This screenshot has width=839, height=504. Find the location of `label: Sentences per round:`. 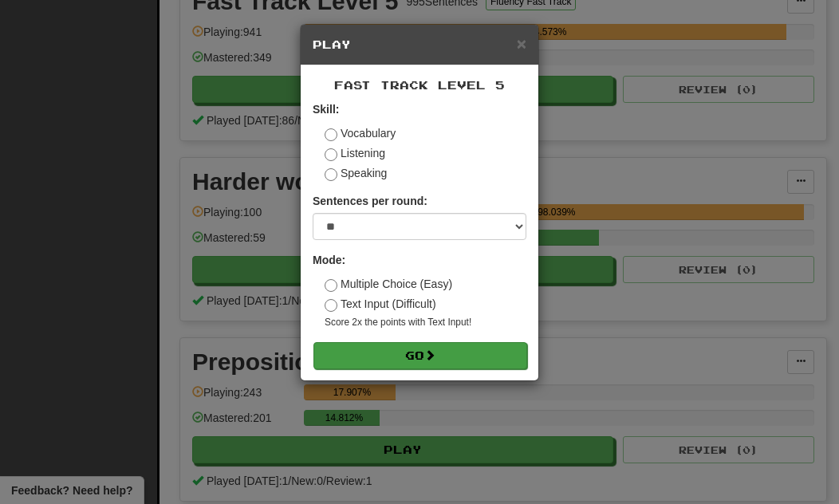

label: Sentences per round: is located at coordinates (370, 201).